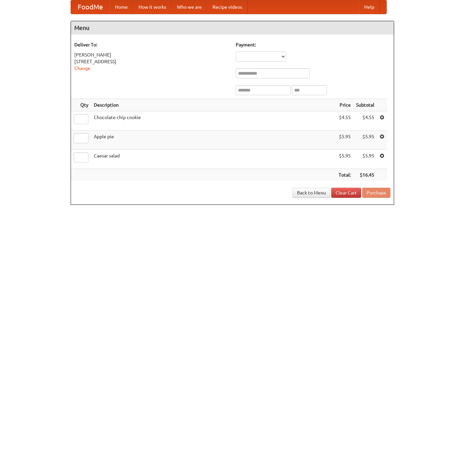 The width and height of the screenshot is (457, 476). What do you see at coordinates (81, 105) in the screenshot?
I see `th: Qty` at bounding box center [81, 105].